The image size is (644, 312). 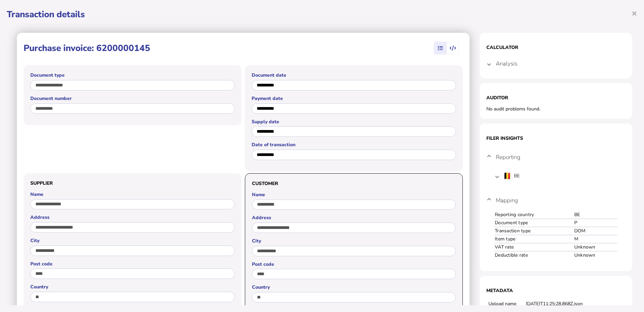 What do you see at coordinates (596, 231) in the screenshot?
I see `td: DOM` at bounding box center [596, 231].